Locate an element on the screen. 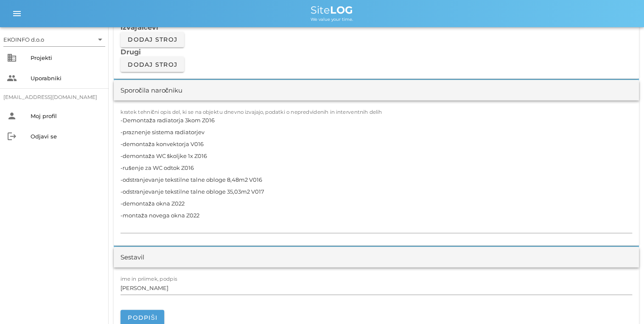 The height and width of the screenshot is (324, 644). span: Podpiši is located at coordinates (142, 317).